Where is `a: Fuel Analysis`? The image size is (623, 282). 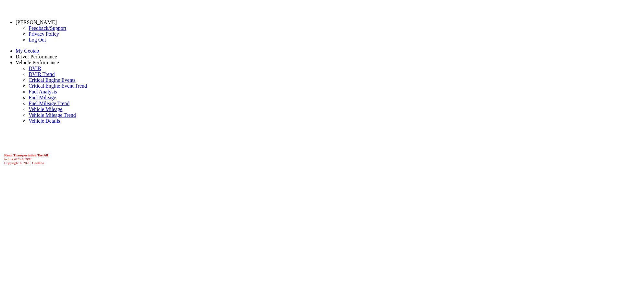
a: Fuel Analysis is located at coordinates (43, 91).